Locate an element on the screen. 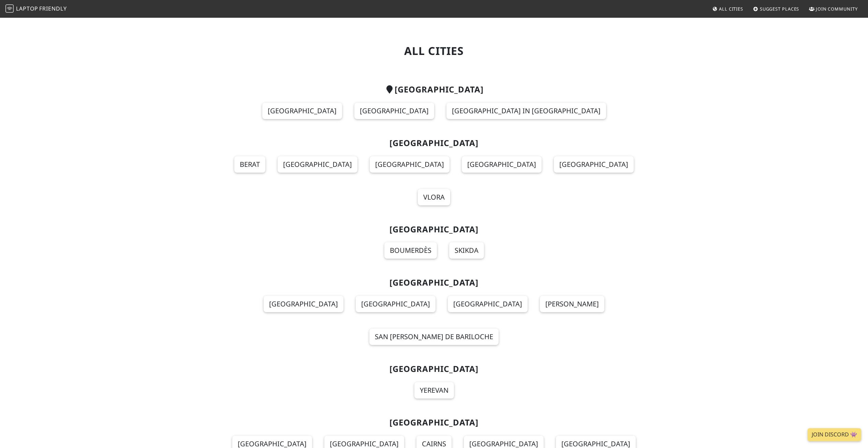 The image size is (868, 448). a: Join Community is located at coordinates (833, 9).